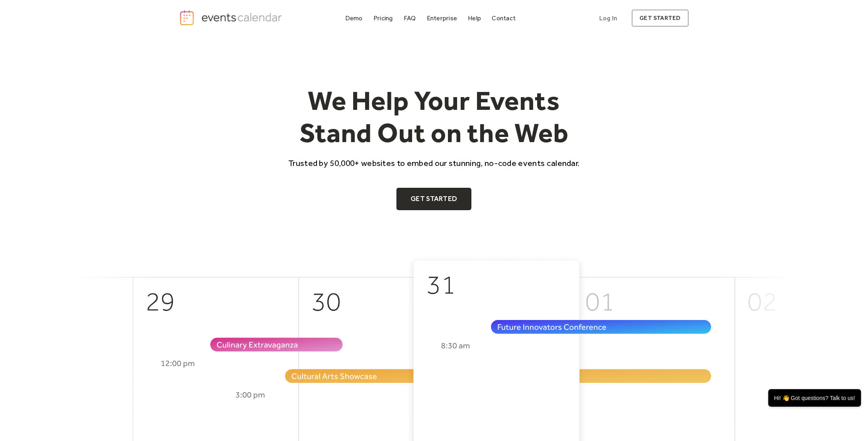 The height and width of the screenshot is (441, 868). I want to click on a: Log In, so click(608, 18).